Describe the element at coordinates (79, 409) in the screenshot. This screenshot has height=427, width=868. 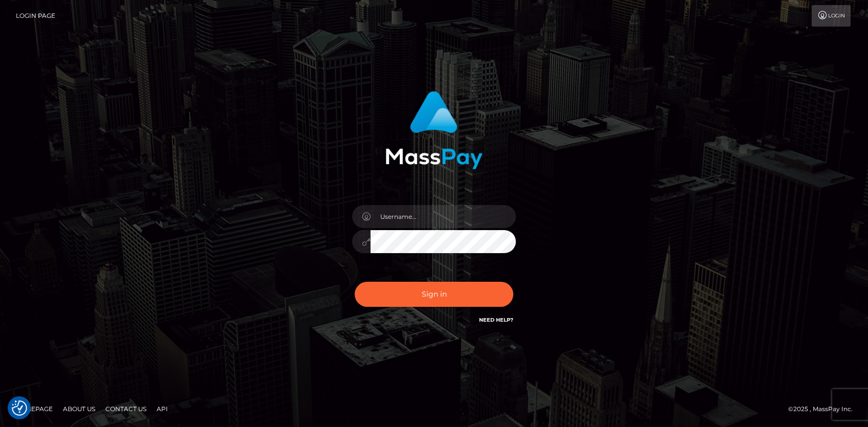
I see `a: About Us` at that location.